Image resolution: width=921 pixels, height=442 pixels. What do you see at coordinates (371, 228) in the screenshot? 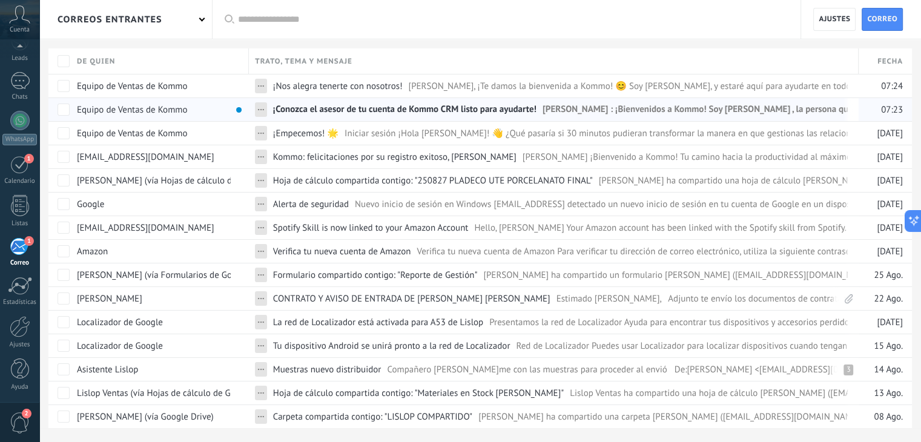
I see `span: Spotify Skill is now linked to your Amazon Account` at bounding box center [371, 228].